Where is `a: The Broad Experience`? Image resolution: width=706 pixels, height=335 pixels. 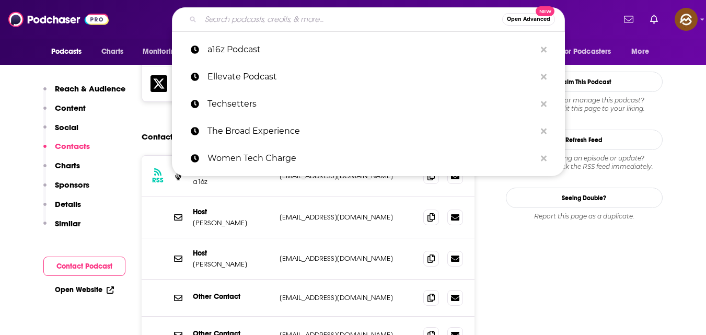
a: The Broad Experience is located at coordinates (368, 131).